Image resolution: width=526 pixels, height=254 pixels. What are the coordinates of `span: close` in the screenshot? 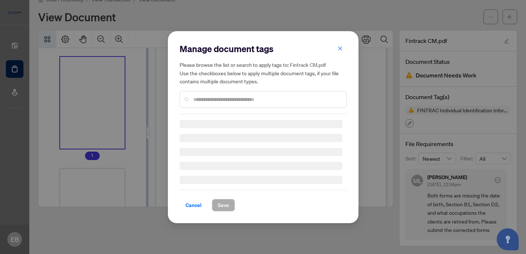 It's located at (340, 48).